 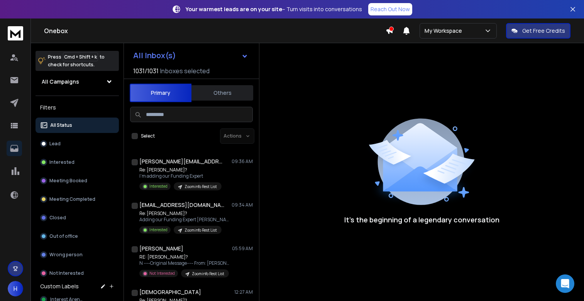 What do you see at coordinates (565, 284) in the screenshot?
I see `div: Open Intercom Messenger` at bounding box center [565, 284].